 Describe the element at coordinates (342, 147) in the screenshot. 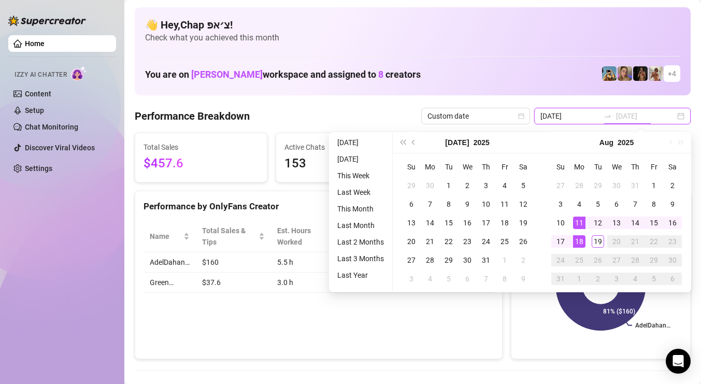

I see `span: Active Chats` at that location.